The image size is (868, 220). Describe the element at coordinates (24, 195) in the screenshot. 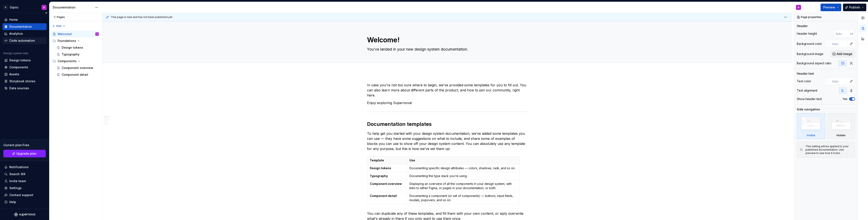

I see `button: Contact support` at that location.